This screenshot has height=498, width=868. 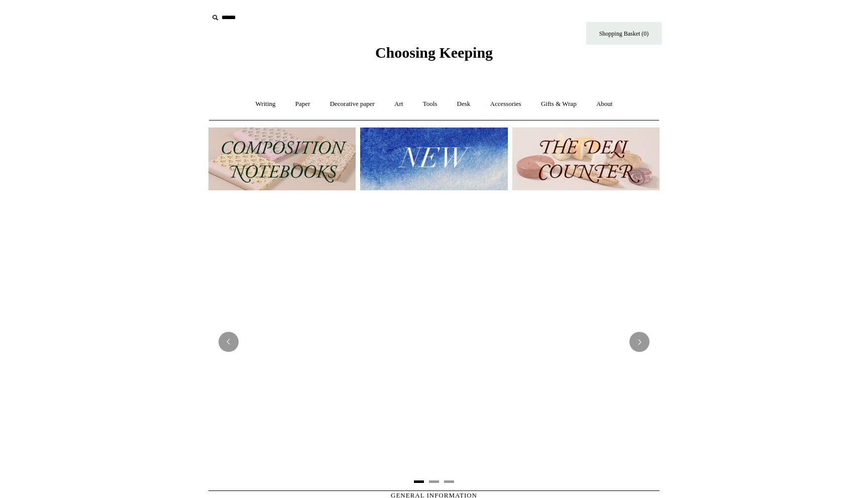 I want to click on a: About, so click(x=604, y=104).